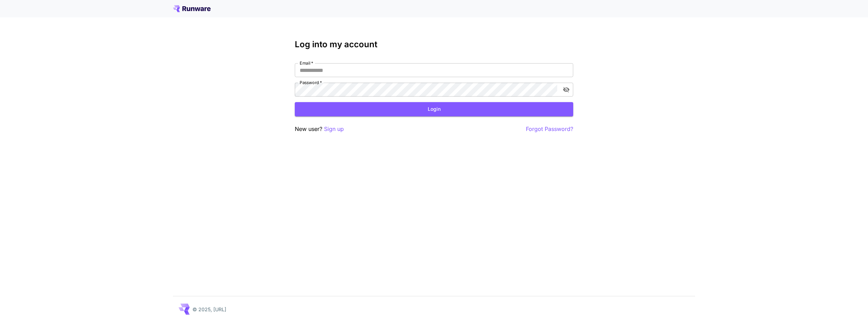 The height and width of the screenshot is (322, 868). I want to click on p: New user?, so click(319, 129).